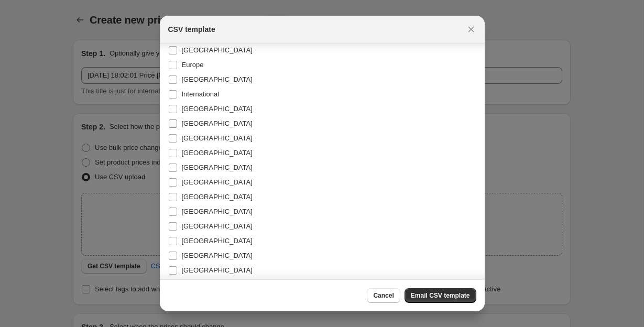  Describe the element at coordinates (441, 296) in the screenshot. I see `button: Email CSV template` at that location.